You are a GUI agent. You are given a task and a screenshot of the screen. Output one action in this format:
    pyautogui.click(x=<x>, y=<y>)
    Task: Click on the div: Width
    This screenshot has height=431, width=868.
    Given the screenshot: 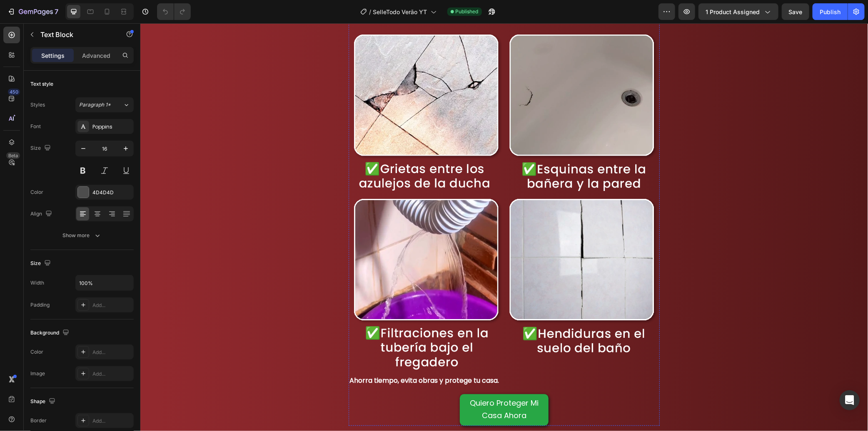 What is the action you would take?
    pyautogui.click(x=37, y=283)
    